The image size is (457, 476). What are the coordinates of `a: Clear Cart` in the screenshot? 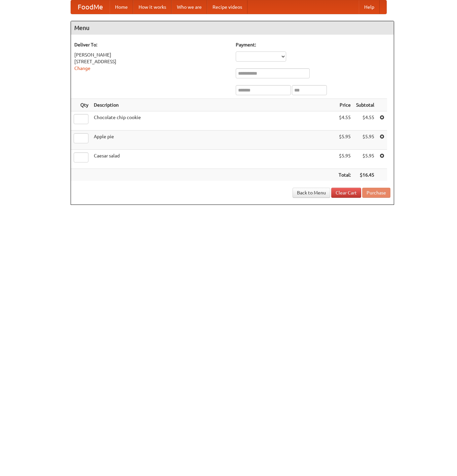 It's located at (346, 193).